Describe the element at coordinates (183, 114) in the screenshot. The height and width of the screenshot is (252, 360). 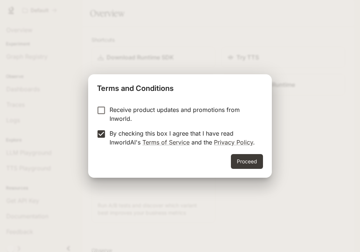
I see `p: Receive product updates and promotions from Inworld.` at that location.